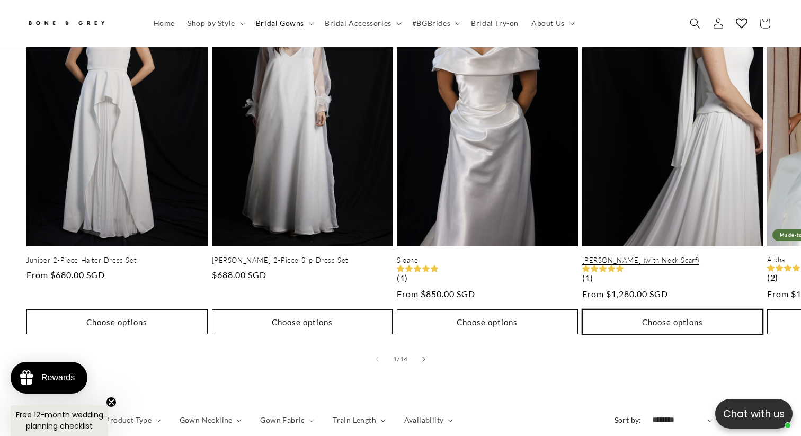  Describe the element at coordinates (206, 419) in the screenshot. I see `span: Gown Neckline` at that location.